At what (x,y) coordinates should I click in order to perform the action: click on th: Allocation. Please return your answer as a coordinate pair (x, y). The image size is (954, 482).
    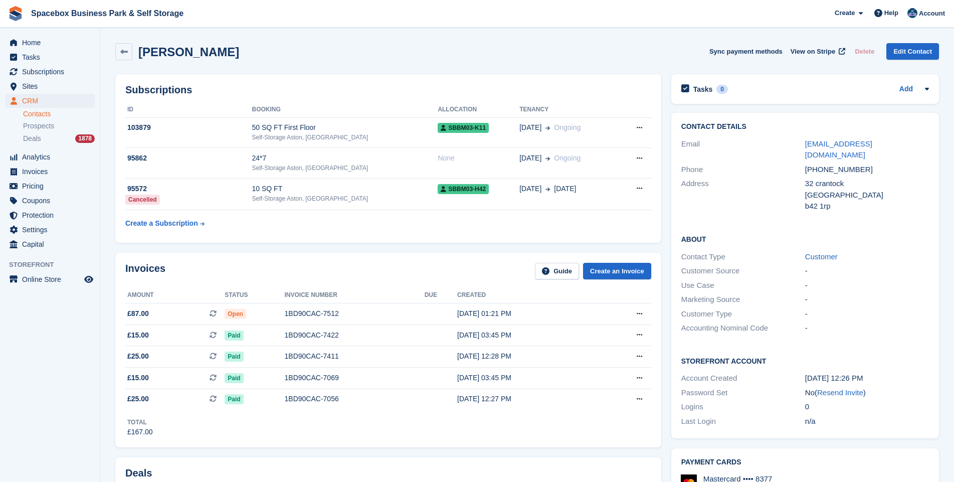
    Looking at the image, I should click on (478, 110).